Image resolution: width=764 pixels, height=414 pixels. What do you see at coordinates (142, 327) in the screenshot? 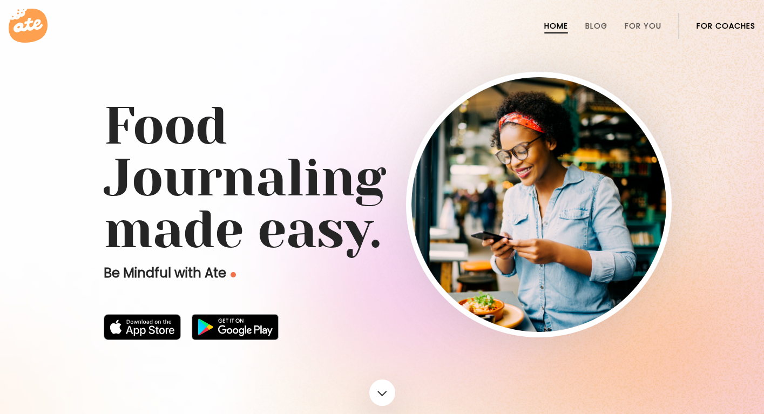
I see `img: badge-download-apple.svg` at bounding box center [142, 327].